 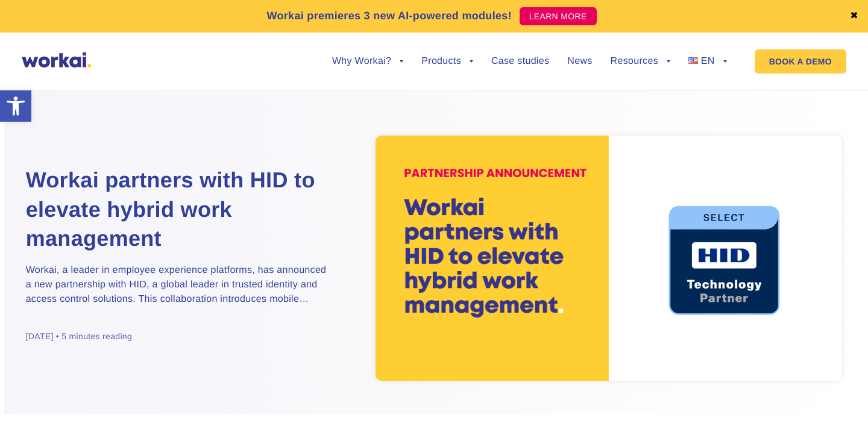 What do you see at coordinates (800, 62) in the screenshot?
I see `a: BOOK A DEMO` at bounding box center [800, 62].